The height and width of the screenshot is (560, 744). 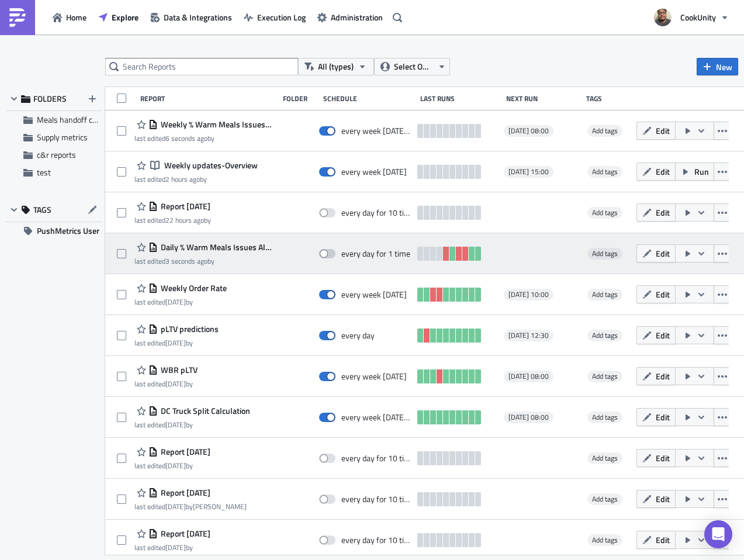 I want to click on time: 2025-09-08T12:30:36Z, so click(x=176, y=465).